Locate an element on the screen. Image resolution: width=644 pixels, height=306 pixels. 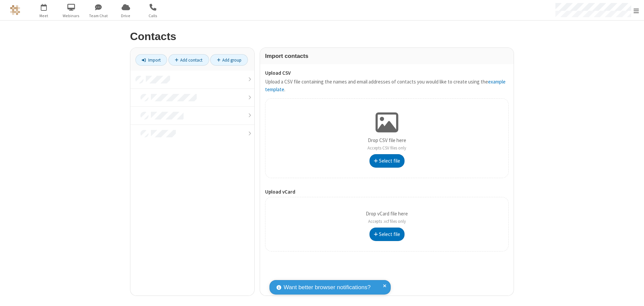
span: Accepts CSV files only is located at coordinates (387, 148).